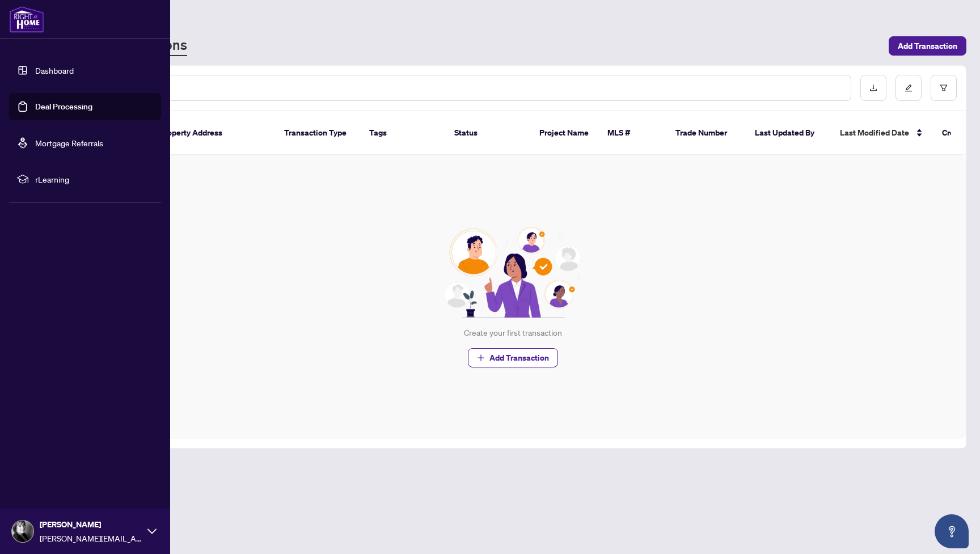  I want to click on img: logo, so click(27, 19).